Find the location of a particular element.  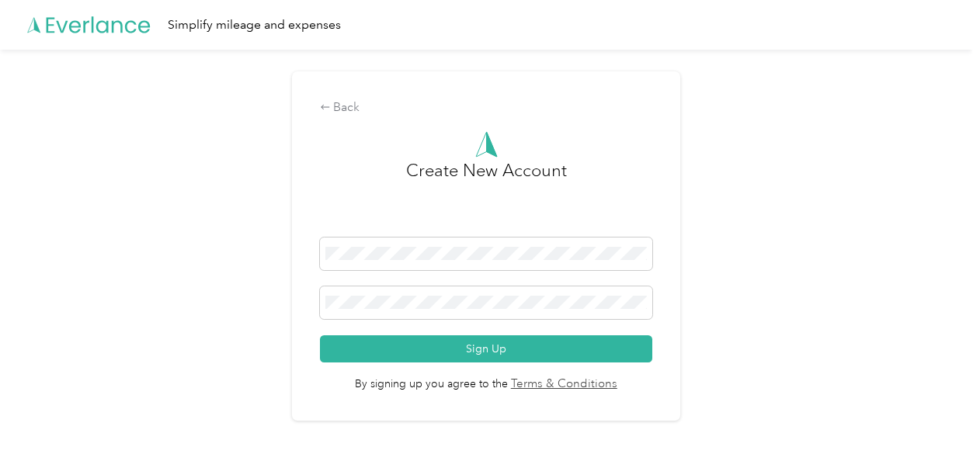

div: Back is located at coordinates (486, 108).